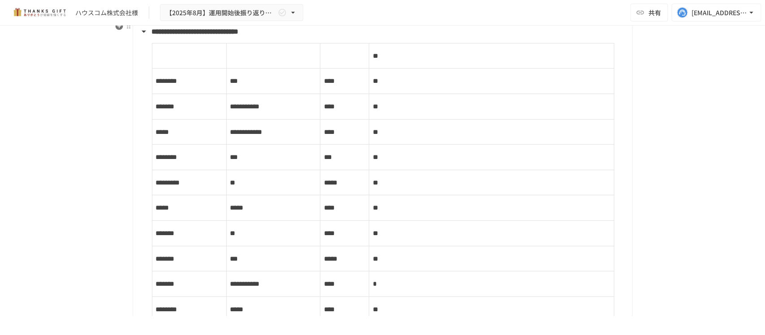 The width and height of the screenshot is (765, 335). What do you see at coordinates (232, 13) in the screenshot?
I see `button: 【2025年8月】運用開始後振り返りMTG` at bounding box center [232, 13].